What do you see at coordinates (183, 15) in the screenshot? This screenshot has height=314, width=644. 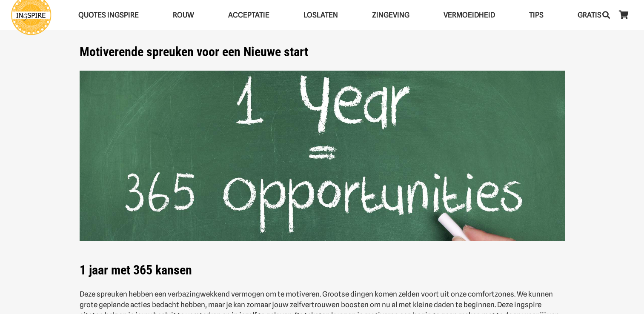 I see `span: ROUW` at bounding box center [183, 15].